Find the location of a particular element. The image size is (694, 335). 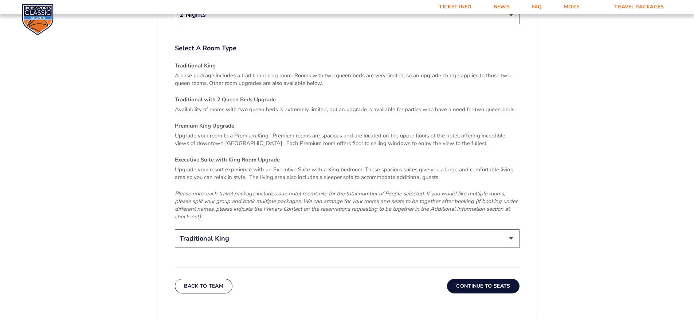

p: Availability of rooms with two queen beds is extremely limited, but an upgrade is available for p... is located at coordinates (347, 109).